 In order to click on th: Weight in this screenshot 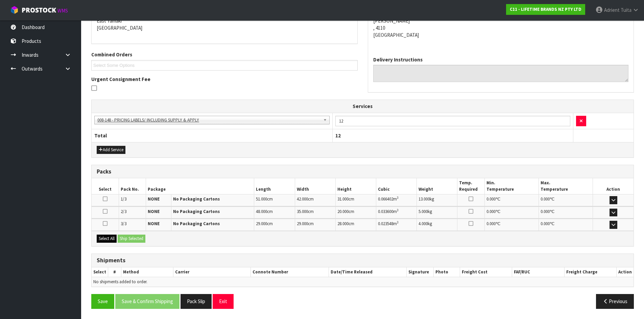, I will do `click(437, 186)`.